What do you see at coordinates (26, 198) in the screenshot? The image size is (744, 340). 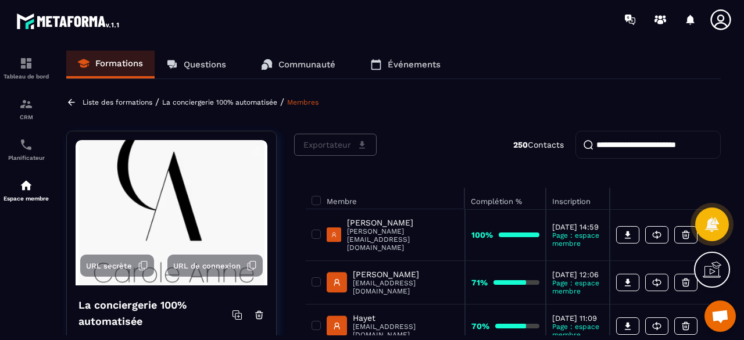 I see `p: Espace membre` at bounding box center [26, 198].